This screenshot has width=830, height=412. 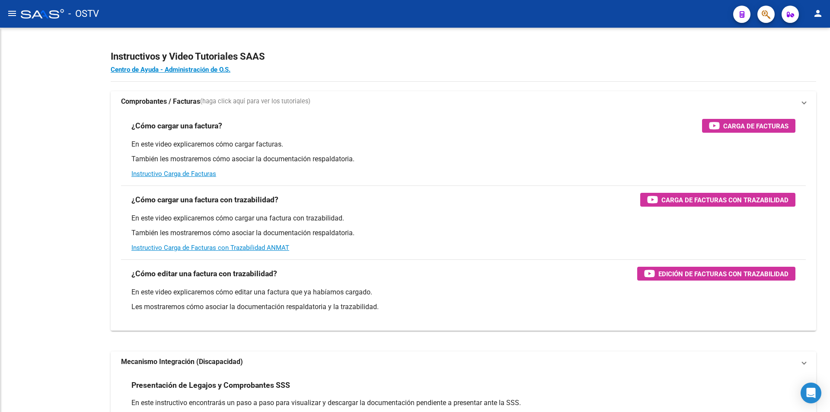 What do you see at coordinates (717, 274) in the screenshot?
I see `button: Edición de Facturas con Trazabilidad` at bounding box center [717, 274].